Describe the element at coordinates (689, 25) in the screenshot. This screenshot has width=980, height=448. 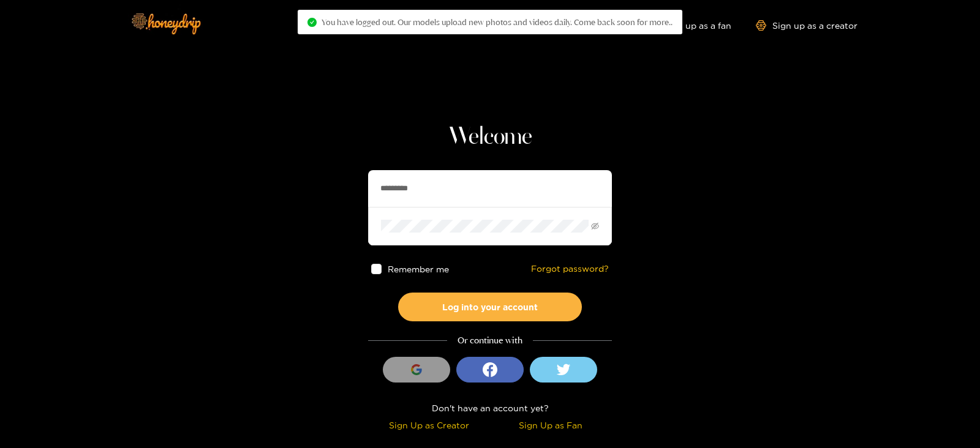
I see `a: Sign up as a fan` at that location.